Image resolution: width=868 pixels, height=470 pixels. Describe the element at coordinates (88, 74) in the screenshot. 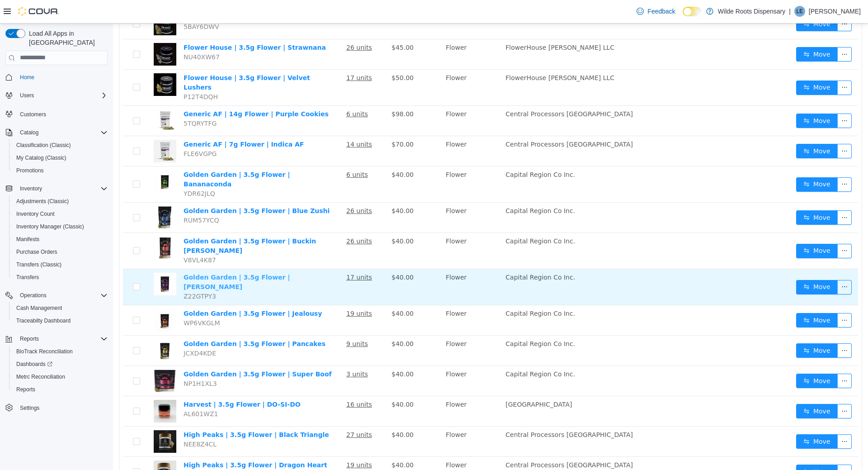

I see `span: P12T4DQH` at that location.